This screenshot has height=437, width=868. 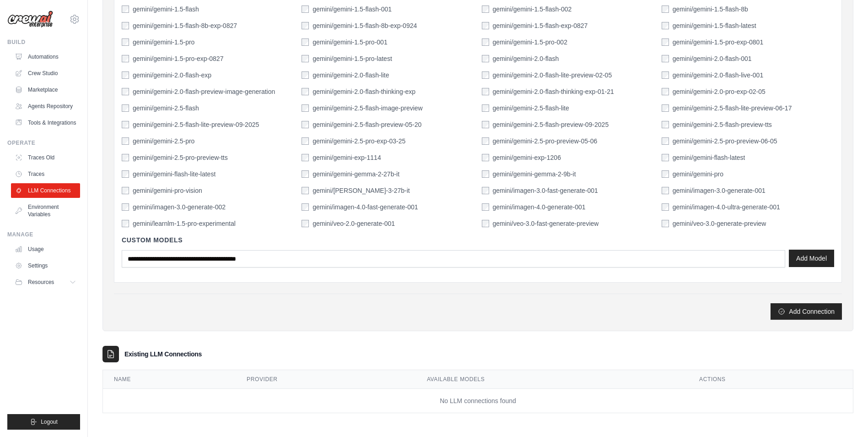 I want to click on a: Traces, so click(x=45, y=174).